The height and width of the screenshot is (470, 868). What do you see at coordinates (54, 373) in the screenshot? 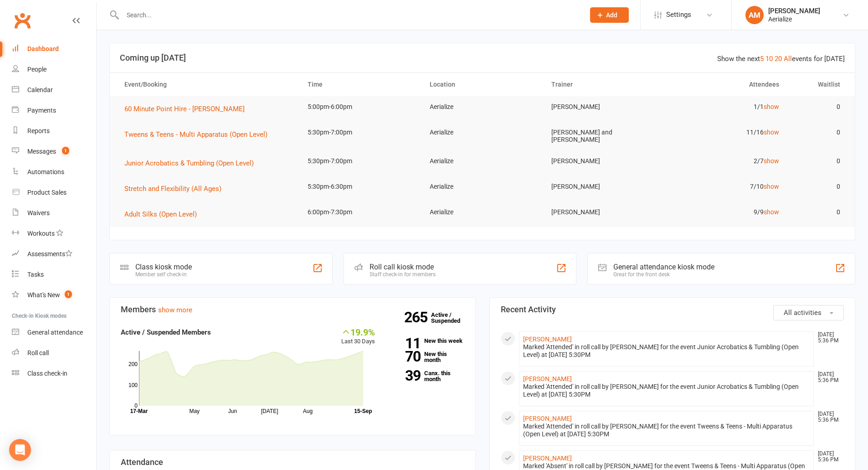
I see `a: Class kiosk mode` at bounding box center [54, 373].